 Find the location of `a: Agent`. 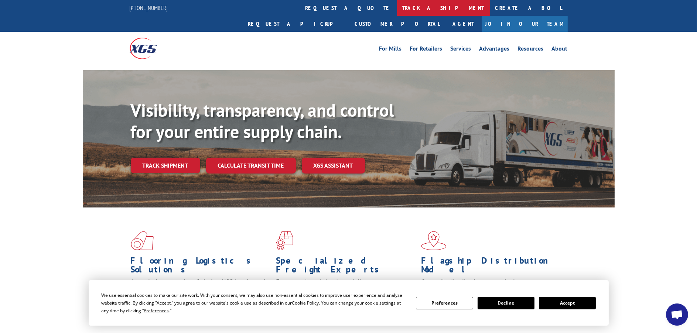

a: Agent is located at coordinates (463, 24).